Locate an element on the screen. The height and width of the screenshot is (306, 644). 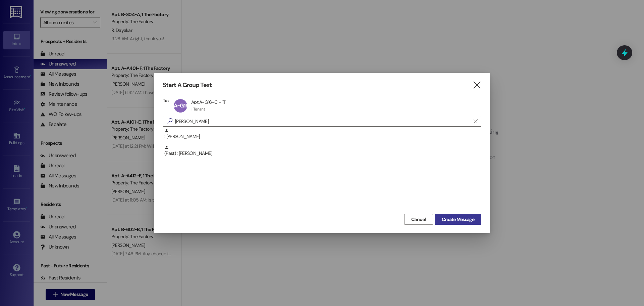
span: A~G16~C is located at coordinates (184, 106).